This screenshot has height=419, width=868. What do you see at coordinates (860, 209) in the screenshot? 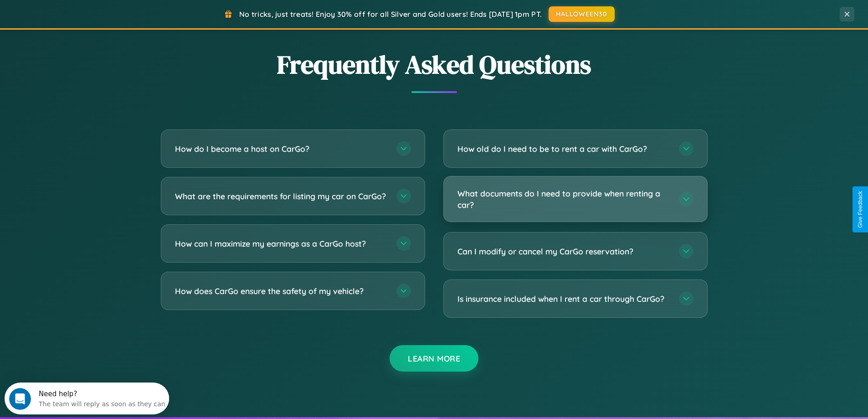
I see `div: Give Feedback` at bounding box center [860, 209].